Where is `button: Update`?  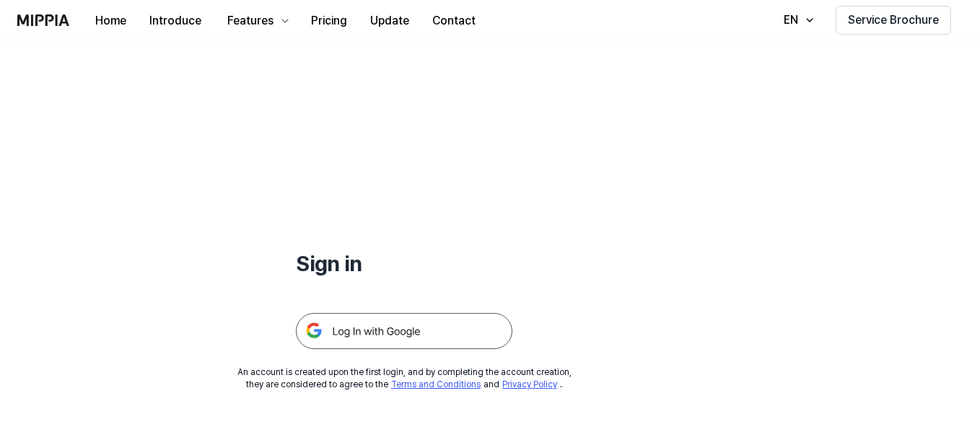 button: Update is located at coordinates (390, 21).